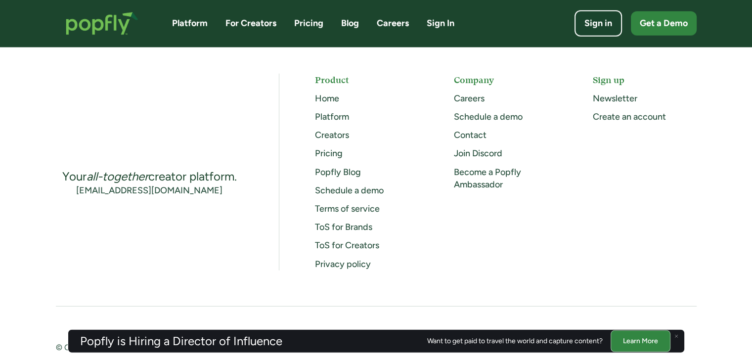  What do you see at coordinates (347, 209) in the screenshot?
I see `a: Terms of service` at bounding box center [347, 209].